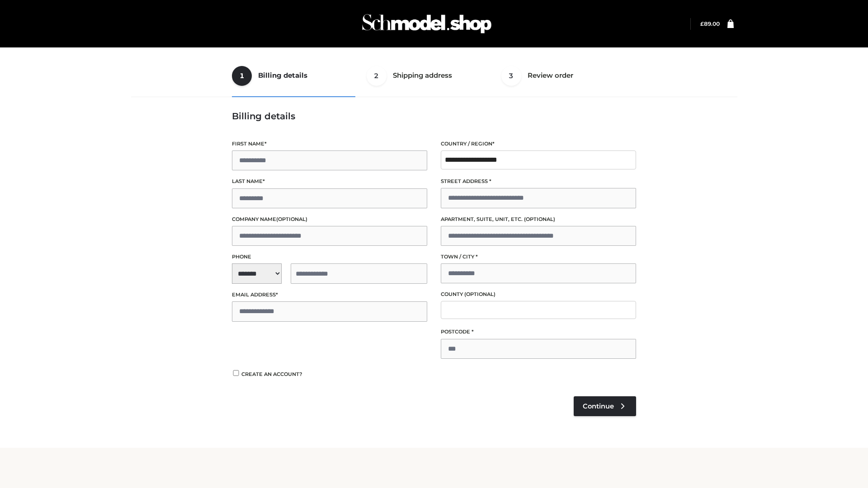 The height and width of the screenshot is (488, 868). What do you see at coordinates (538, 144) in the screenshot?
I see `label: Country / Region` at bounding box center [538, 144].